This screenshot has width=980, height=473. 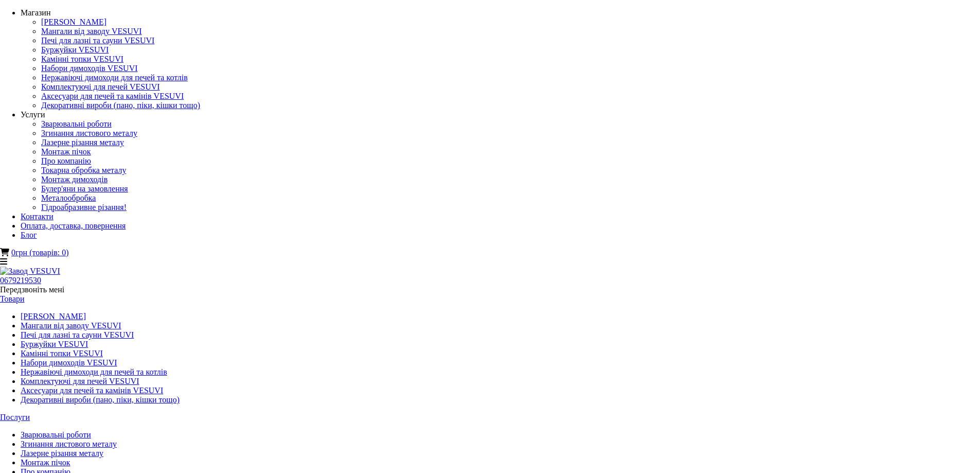 What do you see at coordinates (84, 188) in the screenshot?
I see `a: Булер'яни на замовлення` at bounding box center [84, 188].